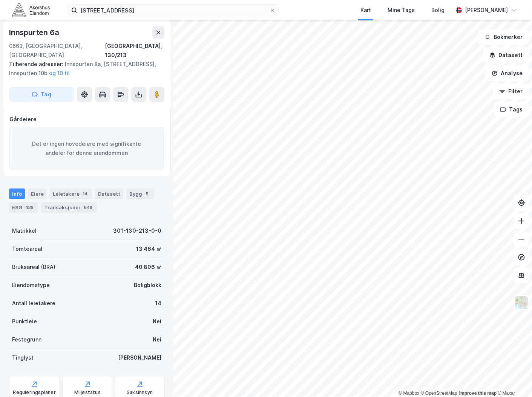  Describe the element at coordinates (508, 74) in the screenshot. I see `button: Analyse` at that location.